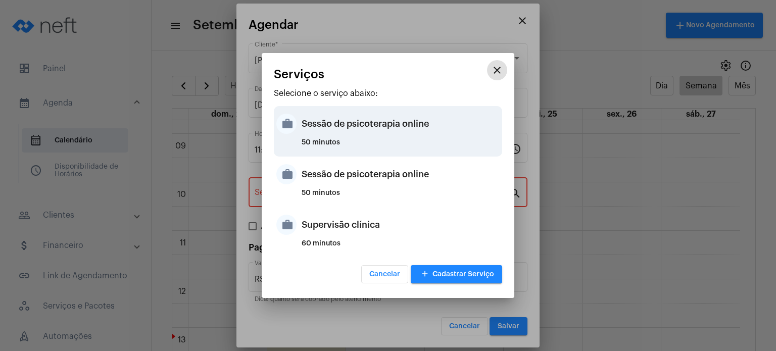 The height and width of the screenshot is (351, 776). Describe the element at coordinates (425, 274) in the screenshot. I see `mat-icon: add` at that location.